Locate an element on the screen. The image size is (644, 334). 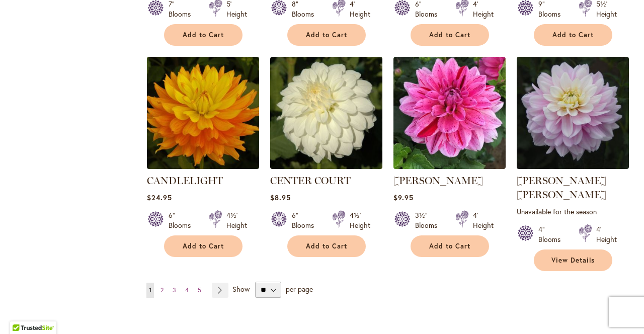
span: 2 is located at coordinates (162, 290).